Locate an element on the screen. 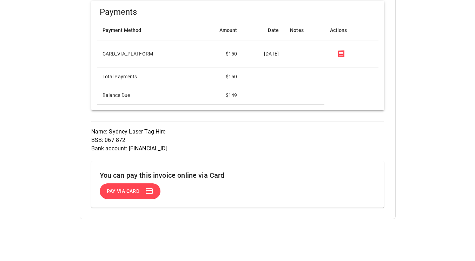 The height and width of the screenshot is (261, 475). th: Amount is located at coordinates (220, 30).